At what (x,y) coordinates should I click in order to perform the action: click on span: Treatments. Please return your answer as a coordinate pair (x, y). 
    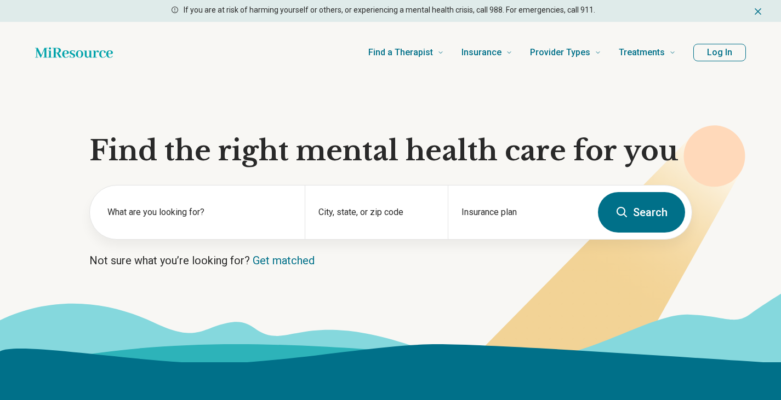
    Looking at the image, I should click on (641, 53).